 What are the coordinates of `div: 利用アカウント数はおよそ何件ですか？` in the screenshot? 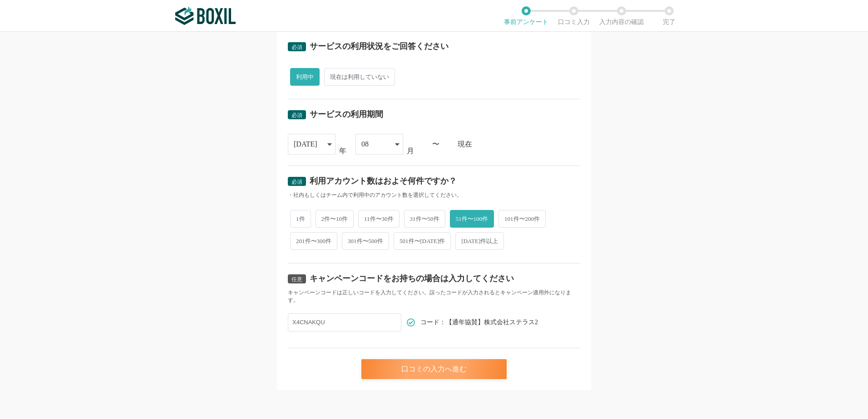 It's located at (383, 181).